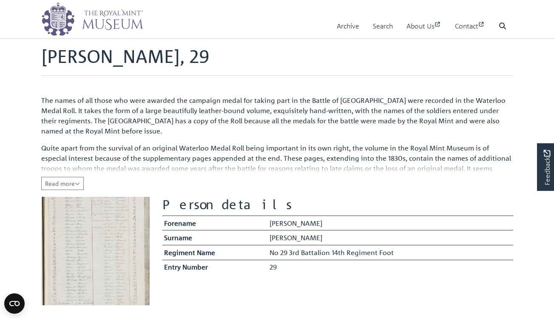 The image size is (554, 318). Describe the element at coordinates (92, 19) in the screenshot. I see `img: logo_wide.png` at that location.